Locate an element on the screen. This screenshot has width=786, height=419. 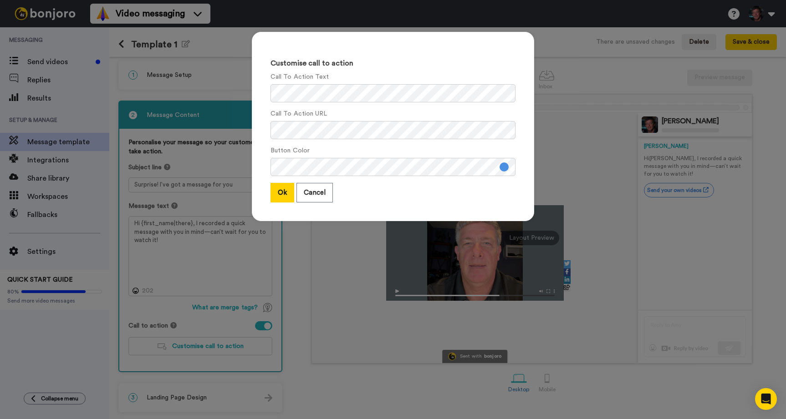
label: Call To Action Text is located at coordinates (300, 77).